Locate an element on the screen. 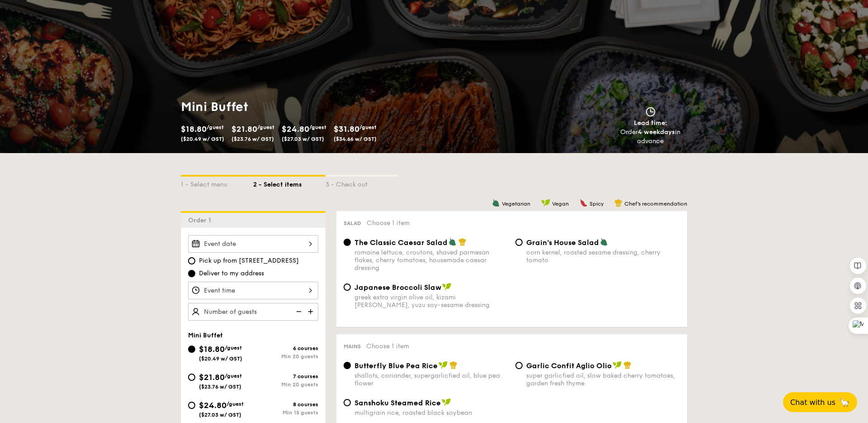 The height and width of the screenshot is (423, 868). button: Chat with us🦙 is located at coordinates (820, 402).